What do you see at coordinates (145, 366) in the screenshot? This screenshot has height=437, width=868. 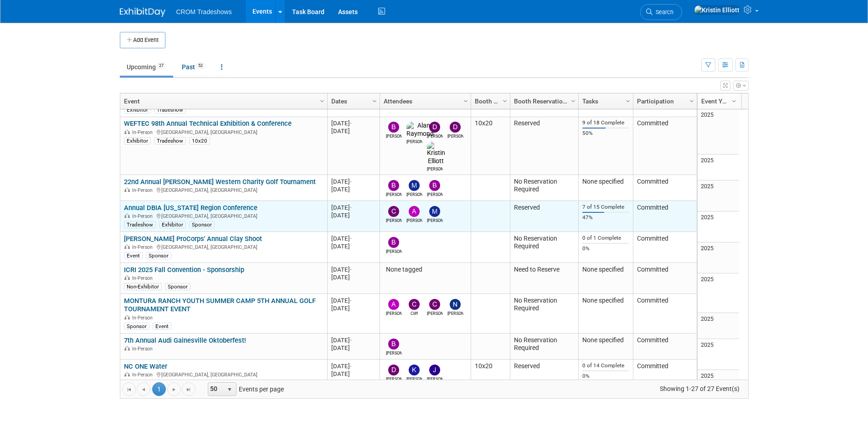 I see `a: NC ONE Water` at bounding box center [145, 366].